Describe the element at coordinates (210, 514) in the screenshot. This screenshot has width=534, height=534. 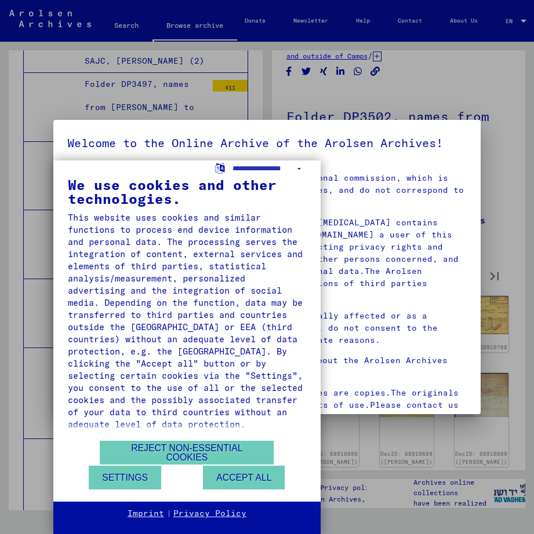
I see `a: Privacy Policy` at that location.